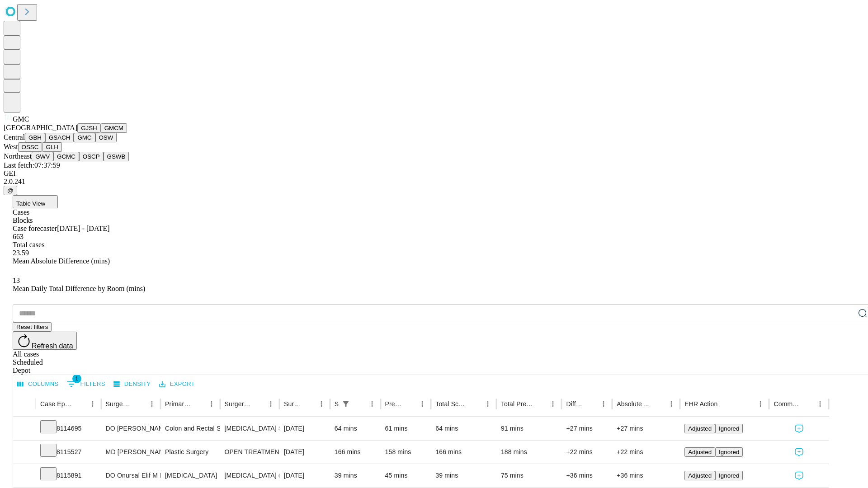  What do you see at coordinates (35, 202) in the screenshot?
I see `button: Table View` at bounding box center [35, 202].